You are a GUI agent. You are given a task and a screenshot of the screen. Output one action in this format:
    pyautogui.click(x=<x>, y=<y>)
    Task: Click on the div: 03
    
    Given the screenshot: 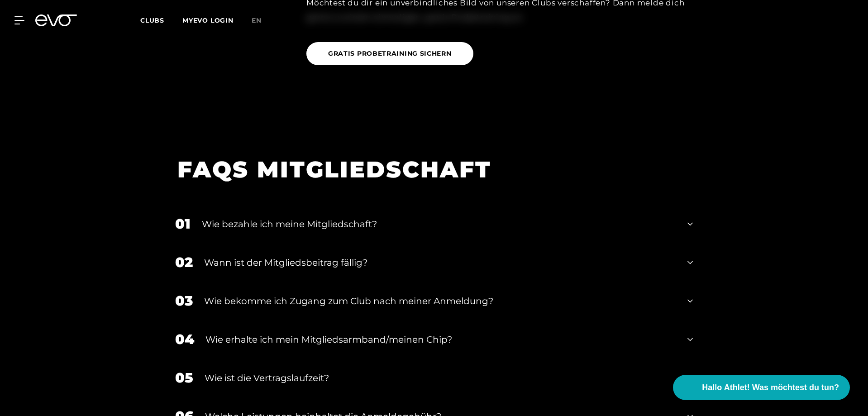 What is the action you would take?
    pyautogui.click(x=183, y=300)
    